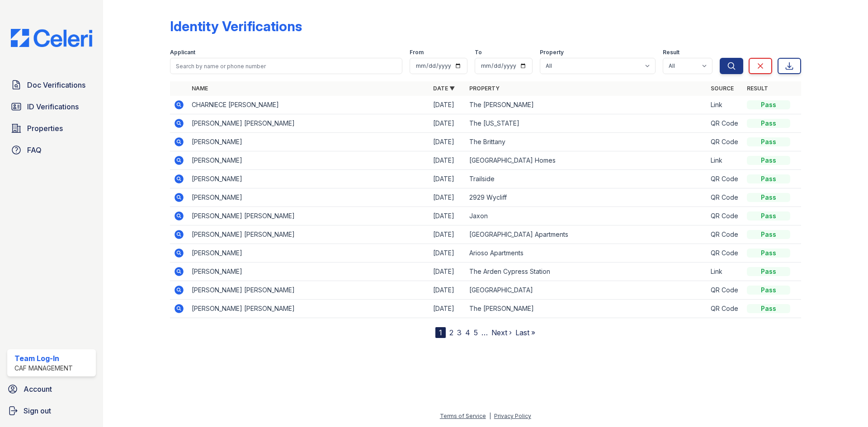 Image resolution: width=868 pixels, height=427 pixels. I want to click on span: Sign out, so click(37, 411).